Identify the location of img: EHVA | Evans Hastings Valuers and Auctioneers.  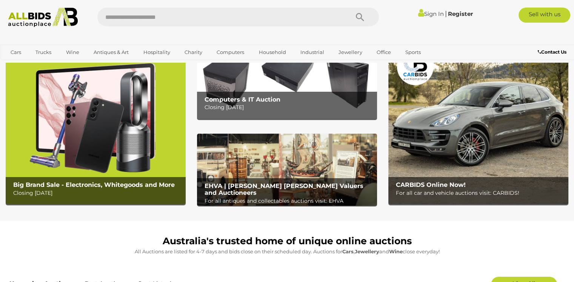
(287, 170).